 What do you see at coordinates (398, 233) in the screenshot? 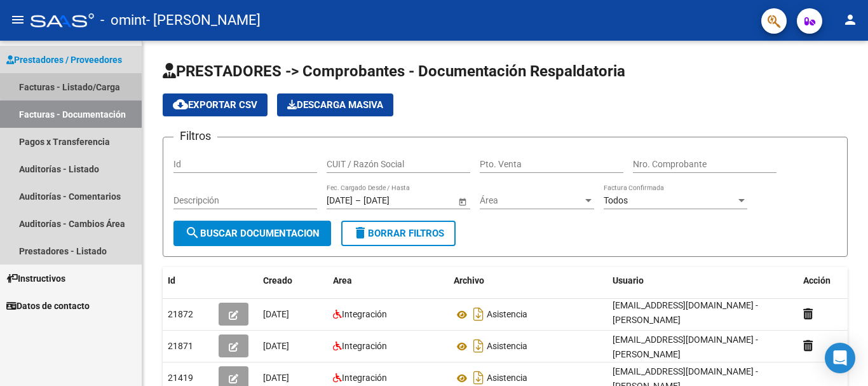
I see `span: Borrar Filtros` at bounding box center [398, 233].